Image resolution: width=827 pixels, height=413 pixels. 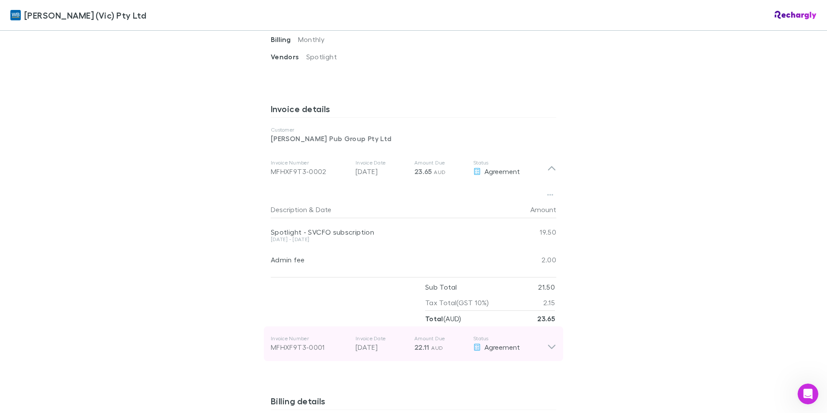 I want to click on strong: Total, so click(x=434, y=318).